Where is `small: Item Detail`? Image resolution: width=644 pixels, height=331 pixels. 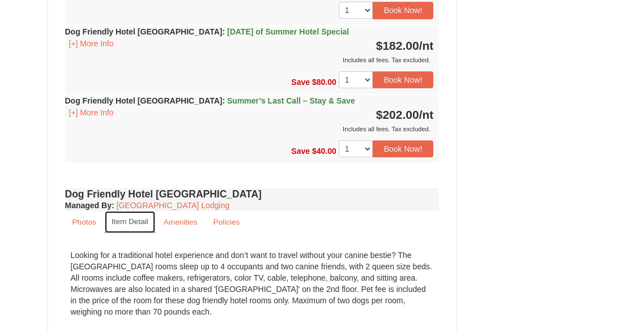 small: Item Detail is located at coordinates (130, 221).